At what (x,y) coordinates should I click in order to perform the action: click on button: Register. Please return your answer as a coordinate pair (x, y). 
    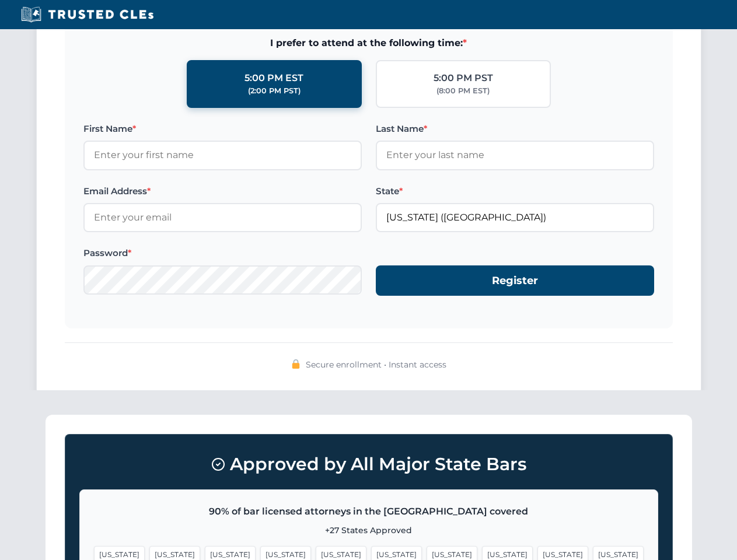
    Looking at the image, I should click on (515, 280).